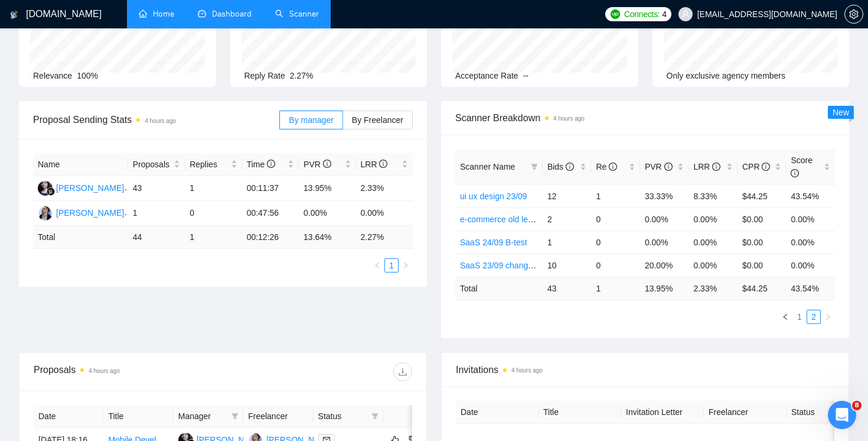 This screenshot has height=441, width=868. I want to click on h1: Nazar, so click(71, 10).